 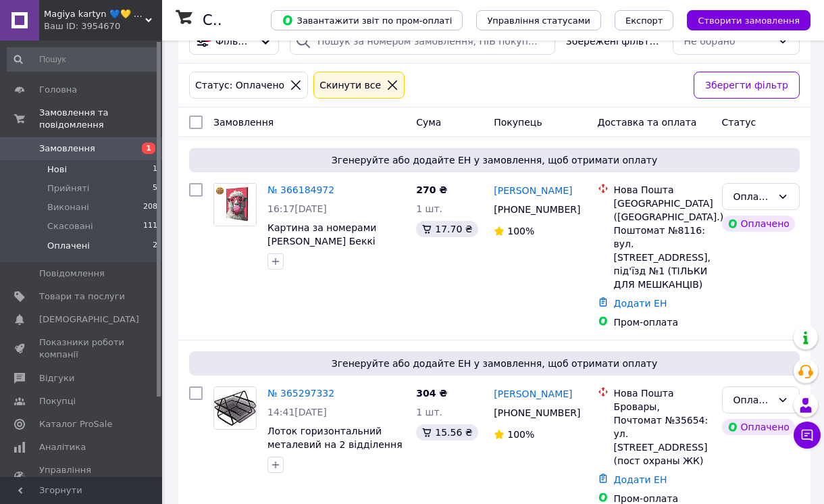 What do you see at coordinates (367, 20) in the screenshot?
I see `button: Завантажити звіт по пром-оплаті` at bounding box center [367, 20].